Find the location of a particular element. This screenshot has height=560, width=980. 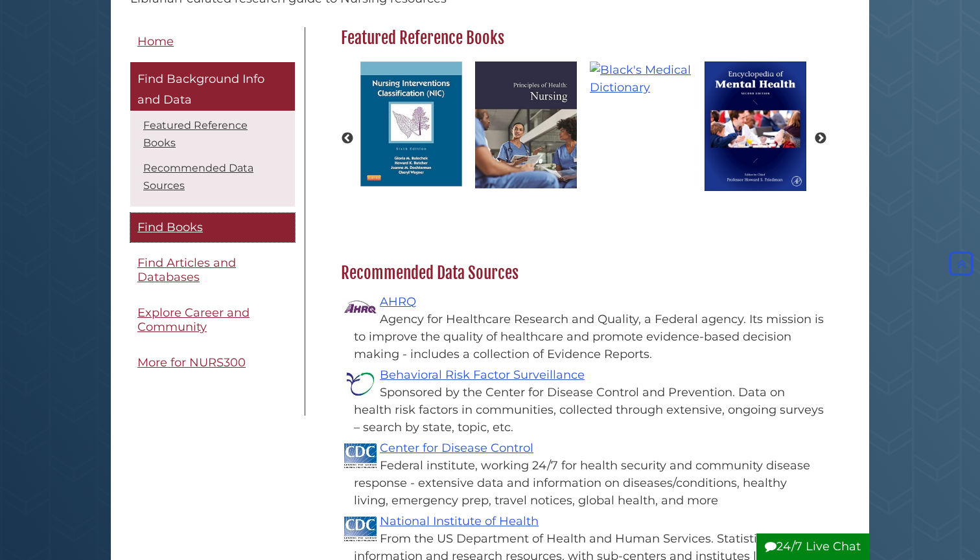

img: Encyclopedia of Mental Health is located at coordinates (756, 126).